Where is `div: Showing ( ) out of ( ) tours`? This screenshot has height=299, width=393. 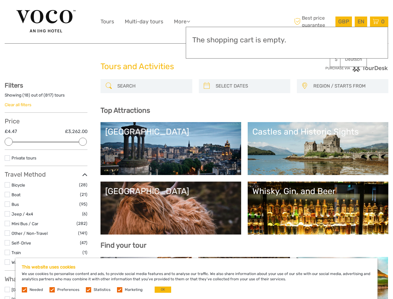
div: Showing ( ) out of ( ) tours is located at coordinates (46, 97).